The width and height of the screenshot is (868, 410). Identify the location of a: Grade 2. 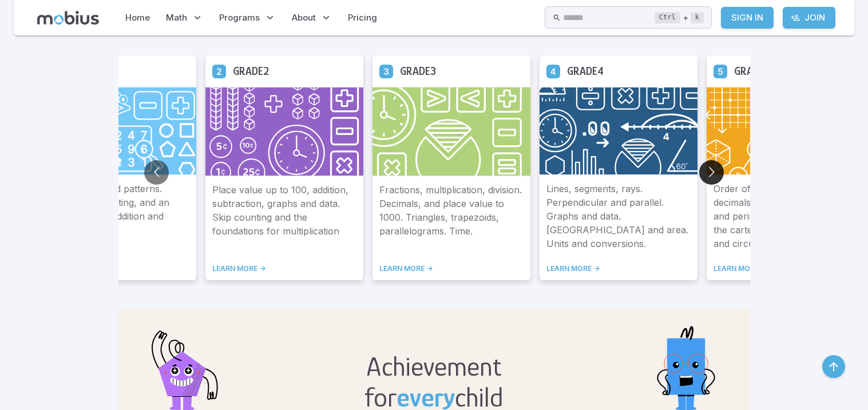
(219, 71).